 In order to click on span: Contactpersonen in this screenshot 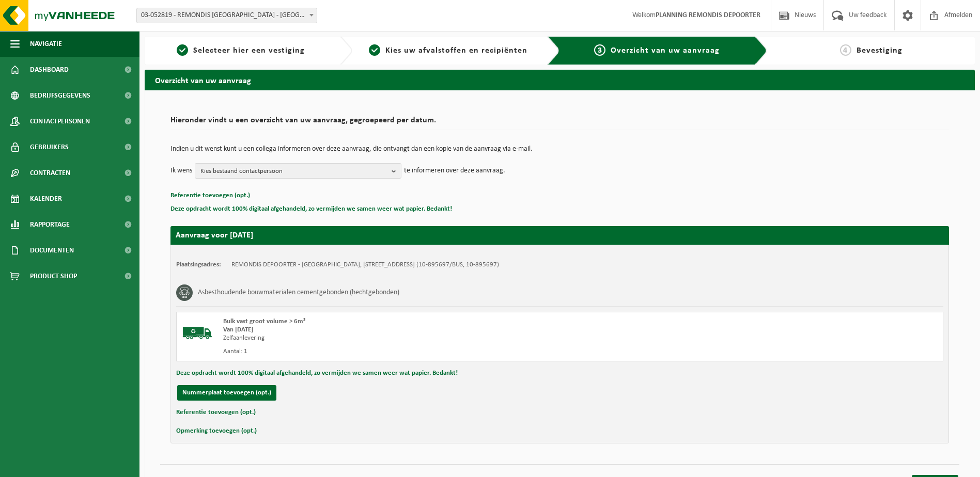, I will do `click(60, 121)`.